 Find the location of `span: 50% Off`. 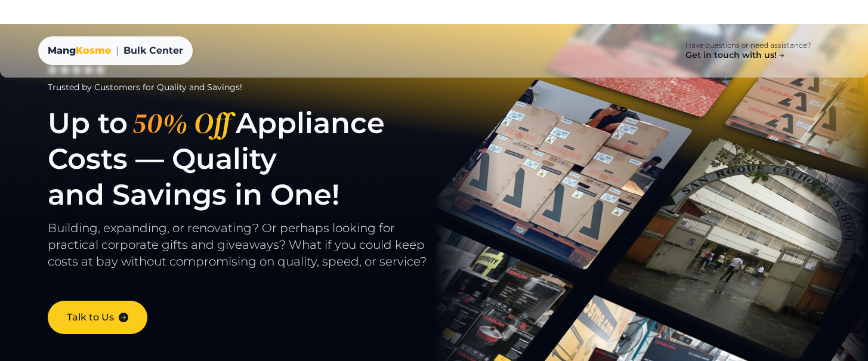

span: 50% Off is located at coordinates (182, 123).